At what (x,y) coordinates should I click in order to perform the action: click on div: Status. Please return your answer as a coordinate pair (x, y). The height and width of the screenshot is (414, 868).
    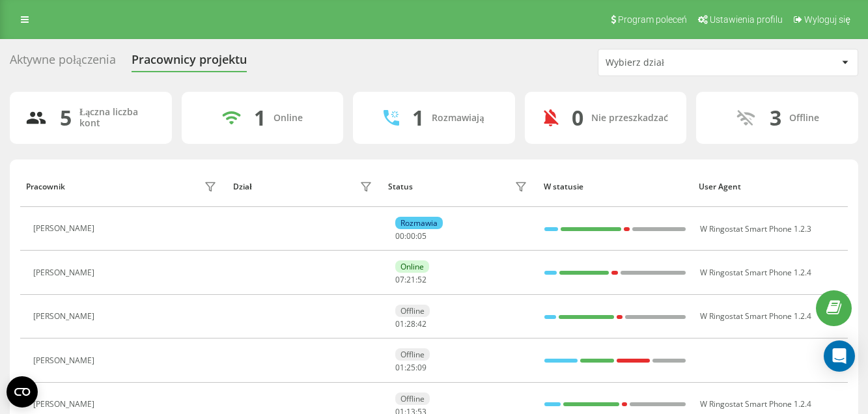
    Looking at the image, I should click on (400, 187).